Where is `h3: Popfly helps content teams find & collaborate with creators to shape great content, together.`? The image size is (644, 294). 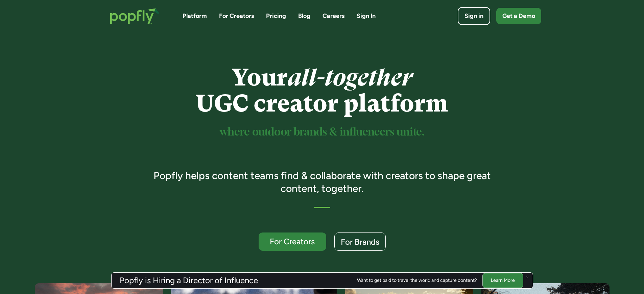
h3: Popfly helps content teams find & collaborate with creators to shape great content, together. is located at coordinates (322, 182).